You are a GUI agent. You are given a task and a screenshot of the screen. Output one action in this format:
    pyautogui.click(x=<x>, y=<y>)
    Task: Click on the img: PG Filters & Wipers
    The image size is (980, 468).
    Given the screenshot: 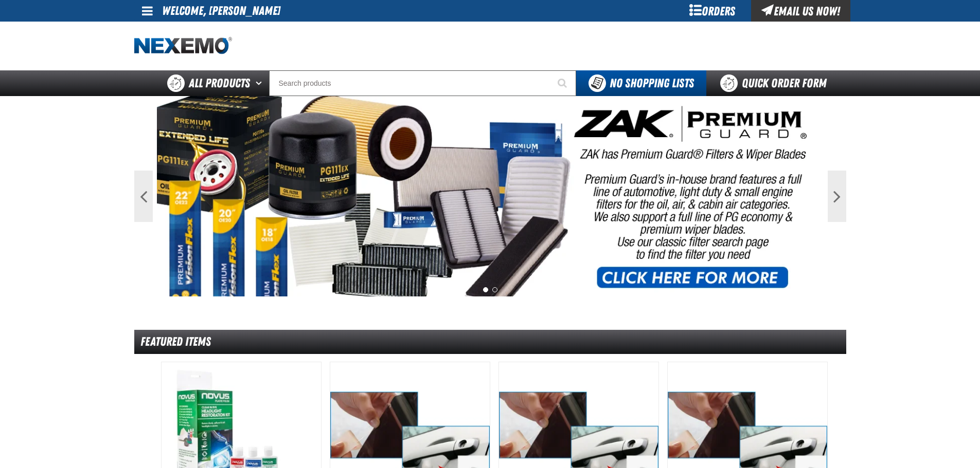 What is the action you would take?
    pyautogui.click(x=490, y=196)
    